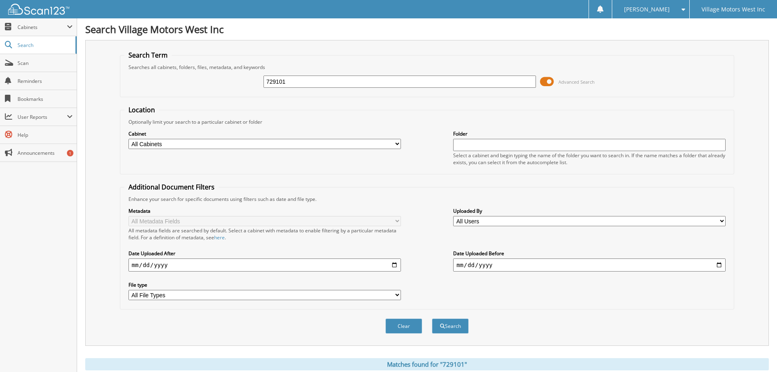 The image size is (777, 372). Describe the element at coordinates (265, 265) in the screenshot. I see `input: start` at that location.